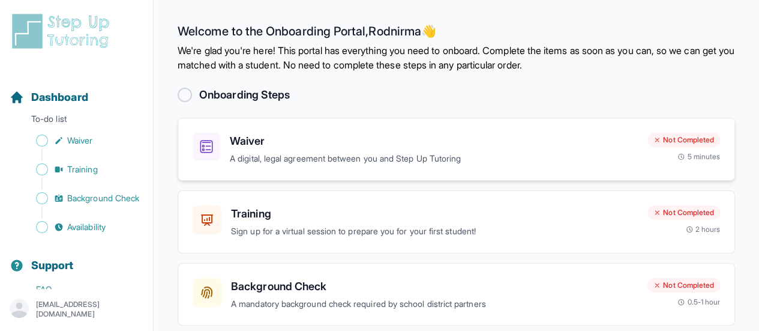 The image size is (759, 331). Describe the element at coordinates (456, 149) in the screenshot. I see `a: WaiverA digital, legal agreement between you and Step Up TutoringNot Completed5 minutes` at that location.